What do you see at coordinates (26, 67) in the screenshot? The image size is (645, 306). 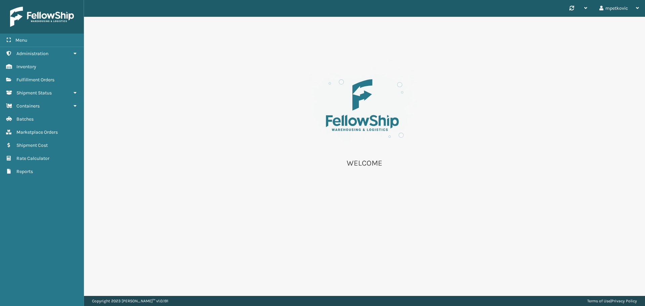 I see `span: Inventory` at bounding box center [26, 67].